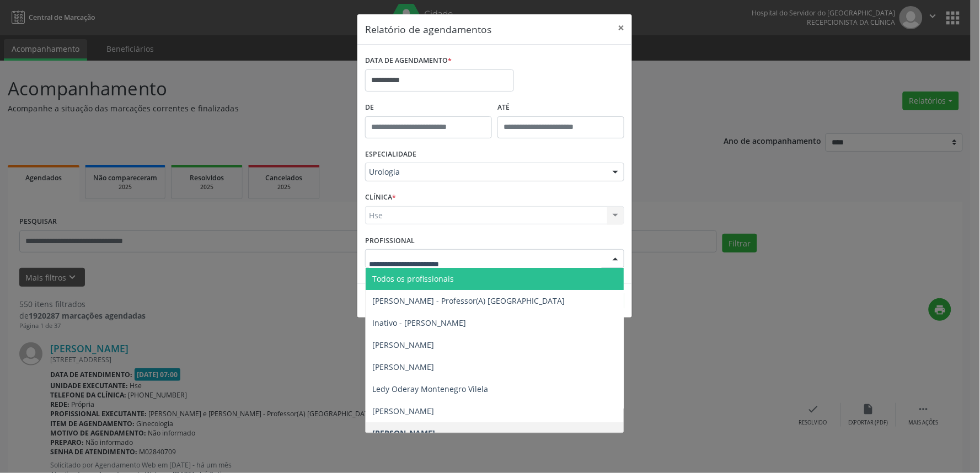  I want to click on h5: Relatório de agendamentos, so click(428, 29).